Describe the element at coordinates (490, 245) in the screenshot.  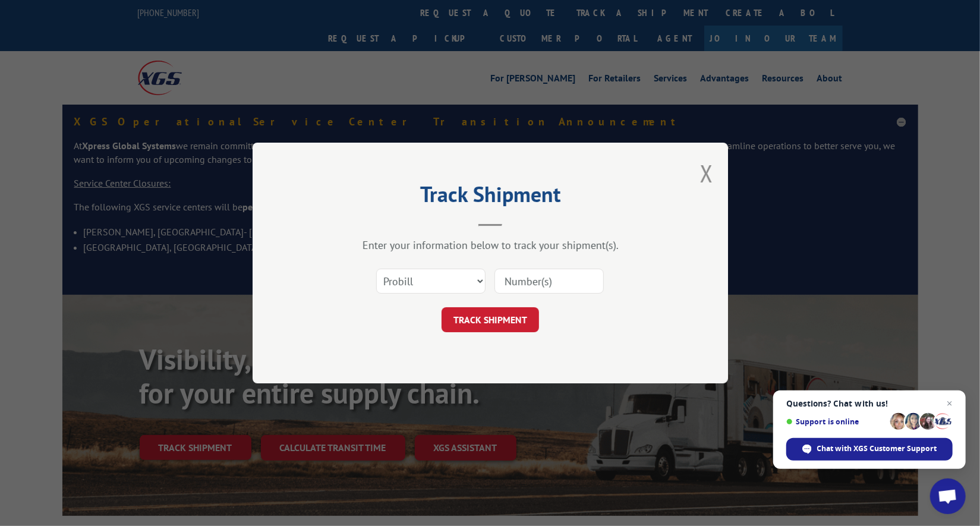
I see `div: Enter your information below to track your shipment(s).` at that location.